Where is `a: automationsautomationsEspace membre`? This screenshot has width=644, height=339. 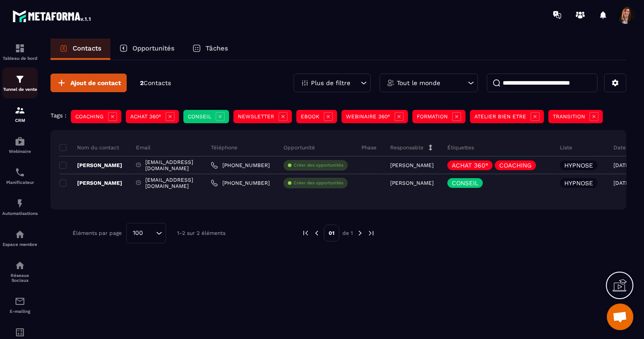
a: automationsautomationsEspace membre is located at coordinates (20, 238).